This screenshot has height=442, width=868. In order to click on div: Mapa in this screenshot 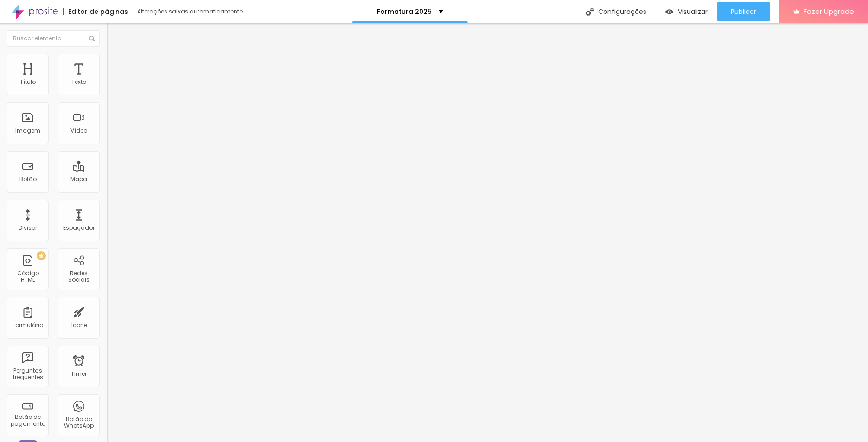, I will do `click(79, 179)`.